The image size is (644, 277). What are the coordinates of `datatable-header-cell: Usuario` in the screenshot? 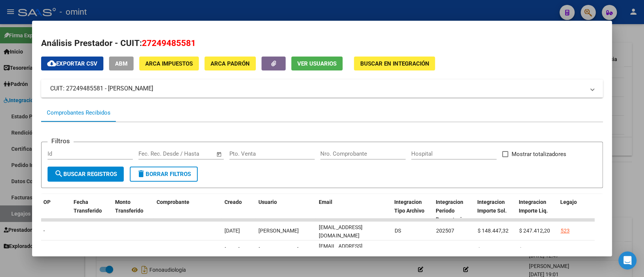 It's located at (286, 211).